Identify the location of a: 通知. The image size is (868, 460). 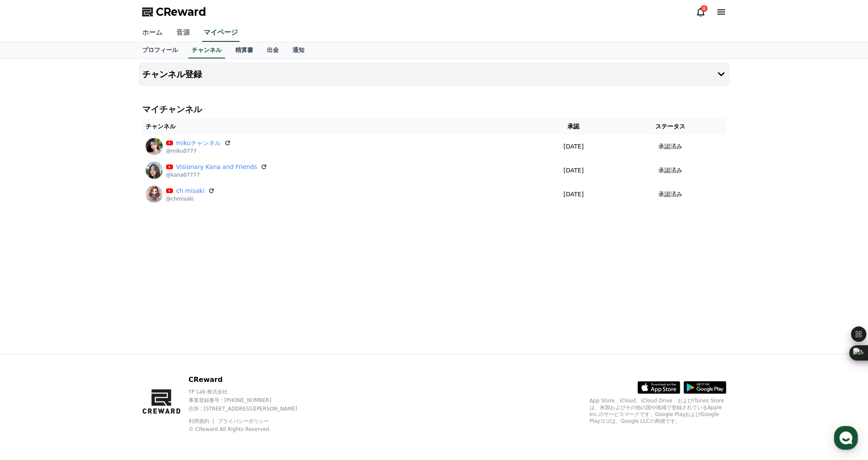
(298, 50).